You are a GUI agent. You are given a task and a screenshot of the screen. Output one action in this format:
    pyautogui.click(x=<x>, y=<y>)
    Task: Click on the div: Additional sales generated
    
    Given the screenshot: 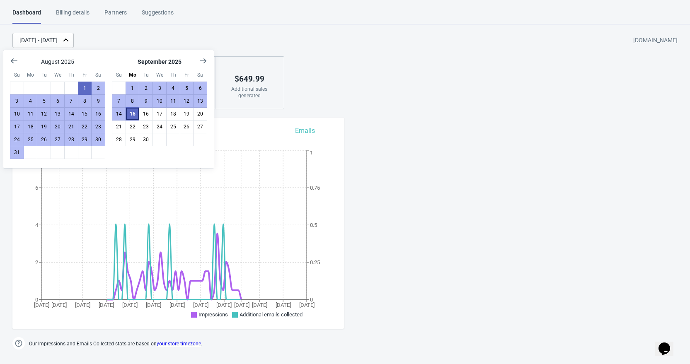 What is the action you would take?
    pyautogui.click(x=249, y=92)
    